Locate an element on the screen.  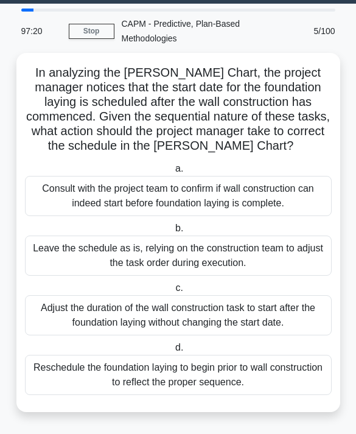
span: a. is located at coordinates (179, 168).